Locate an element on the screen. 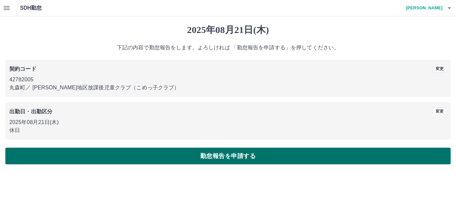  p: 2025年08月21日(木) is located at coordinates (228, 122).